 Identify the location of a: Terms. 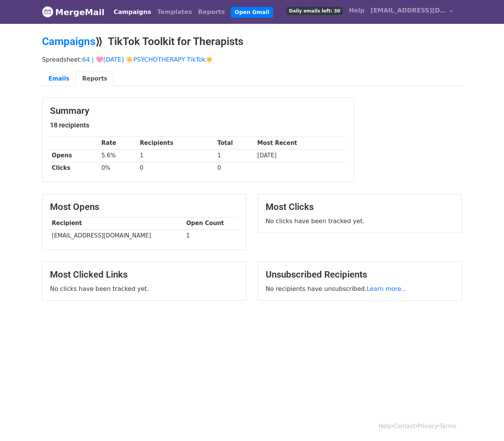
(448, 426).